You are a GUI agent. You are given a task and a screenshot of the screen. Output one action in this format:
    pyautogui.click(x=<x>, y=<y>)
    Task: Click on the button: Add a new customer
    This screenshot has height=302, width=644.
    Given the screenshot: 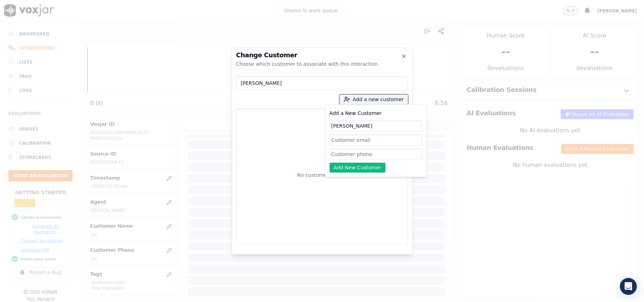 What is the action you would take?
    pyautogui.click(x=374, y=99)
    